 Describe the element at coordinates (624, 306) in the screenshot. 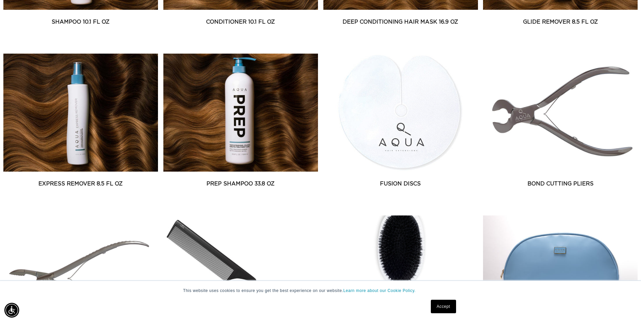

I see `div: Chat Widget` at that location.